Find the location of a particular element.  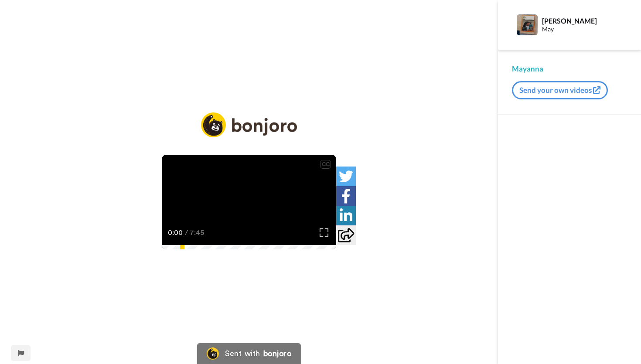

div: Mayanna is located at coordinates (570, 69).